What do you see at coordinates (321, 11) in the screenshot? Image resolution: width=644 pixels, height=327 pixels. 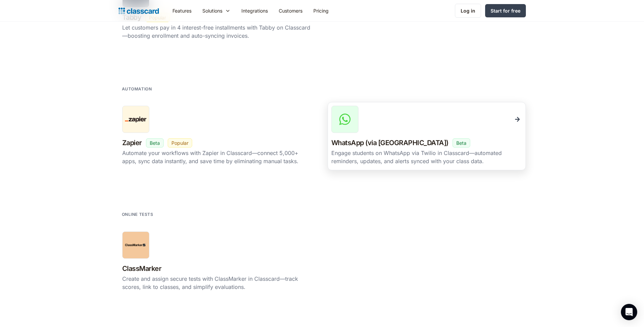 I see `a: Pricing` at bounding box center [321, 11].